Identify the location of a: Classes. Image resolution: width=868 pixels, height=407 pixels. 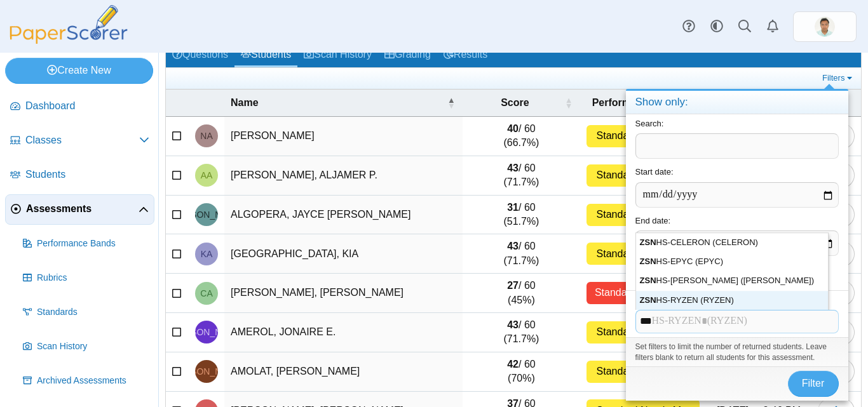
(79, 141).